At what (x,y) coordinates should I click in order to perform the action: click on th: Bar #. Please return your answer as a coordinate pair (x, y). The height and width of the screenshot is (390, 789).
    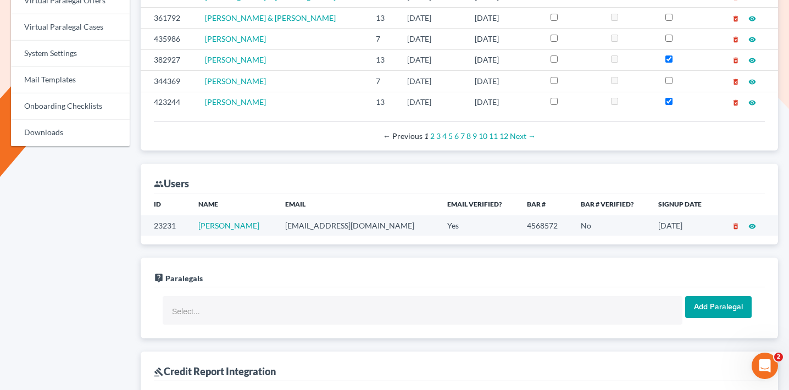
    Looking at the image, I should click on (545, 204).